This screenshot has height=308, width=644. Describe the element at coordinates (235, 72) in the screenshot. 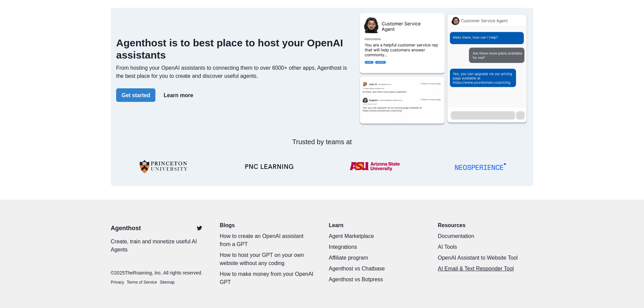

I see `p: From hosting your OpenAI assistants to connecting them to over 6000+ other apps, Agenthost is the...` at that location.